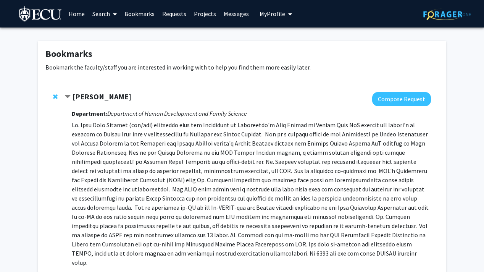  I want to click on a: Search, so click(105, 14).